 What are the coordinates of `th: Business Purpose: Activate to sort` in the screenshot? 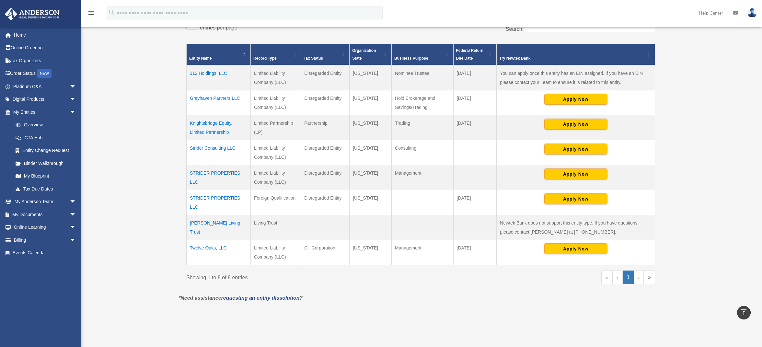 It's located at (423, 55).